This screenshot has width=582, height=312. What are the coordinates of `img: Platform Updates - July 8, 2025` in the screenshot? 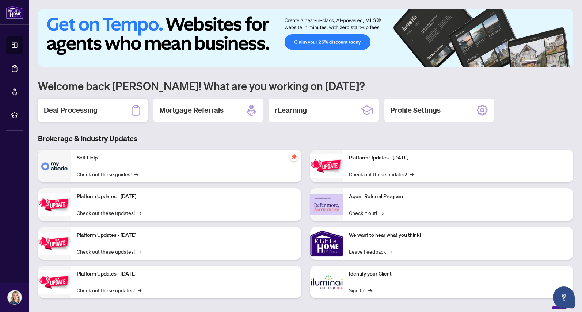 It's located at (54, 282).